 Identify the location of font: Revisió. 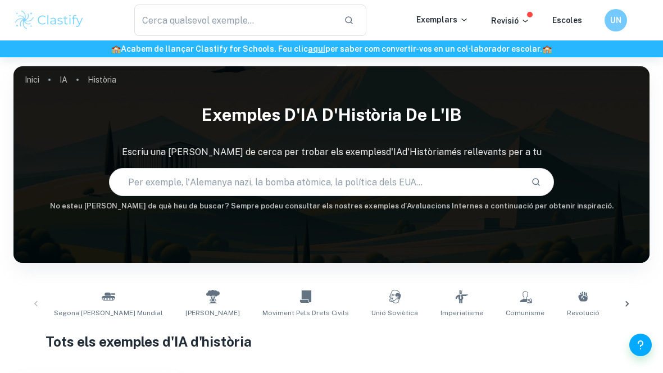
(505, 21).